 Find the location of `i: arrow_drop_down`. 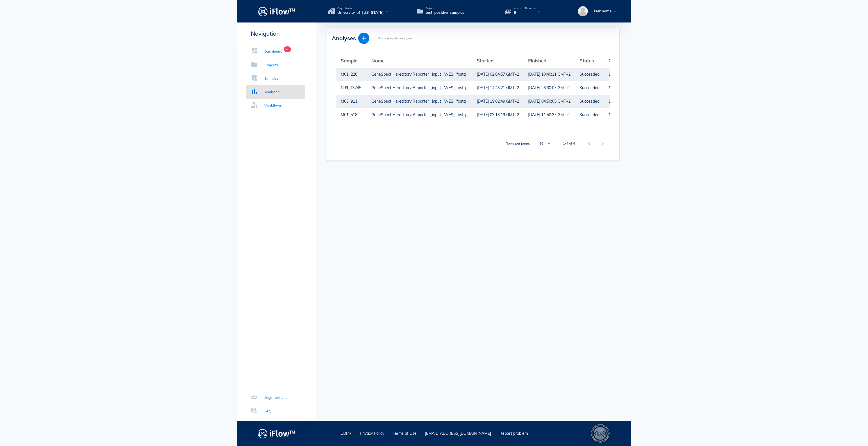

i: arrow_drop_down is located at coordinates (549, 143).